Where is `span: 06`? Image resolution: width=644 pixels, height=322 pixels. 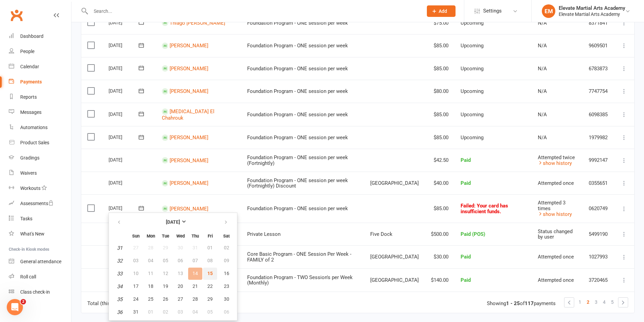
span: 06 is located at coordinates (227, 312).